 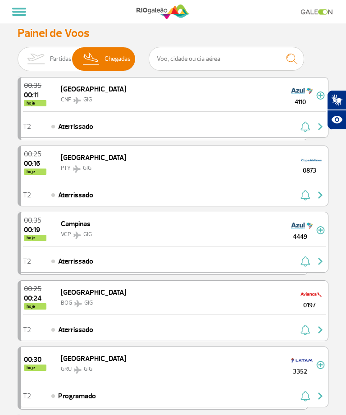 I want to click on img: slider-embarque, so click(x=36, y=59).